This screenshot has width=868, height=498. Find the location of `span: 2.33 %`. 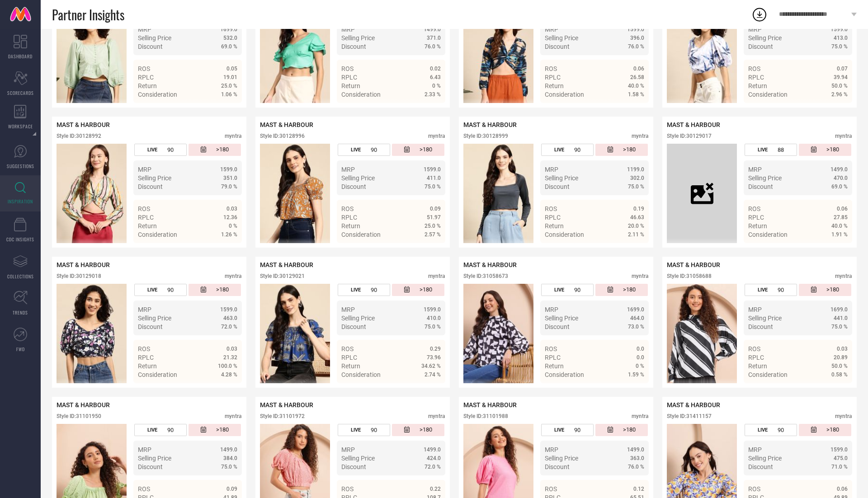

span: 2.33 % is located at coordinates (432, 94).